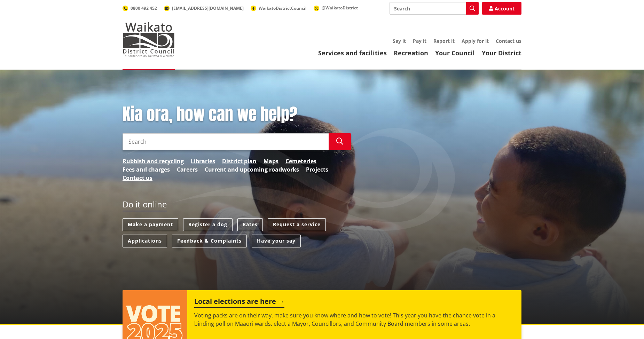 The width and height of the screenshot is (644, 339). I want to click on a: Services and facilities, so click(352, 53).